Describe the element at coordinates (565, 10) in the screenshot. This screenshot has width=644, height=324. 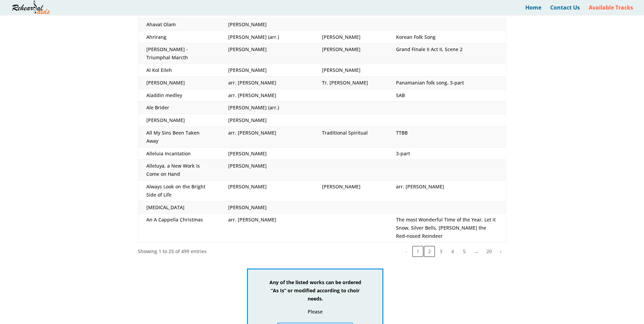
I see `a: Contact Us` at that location.